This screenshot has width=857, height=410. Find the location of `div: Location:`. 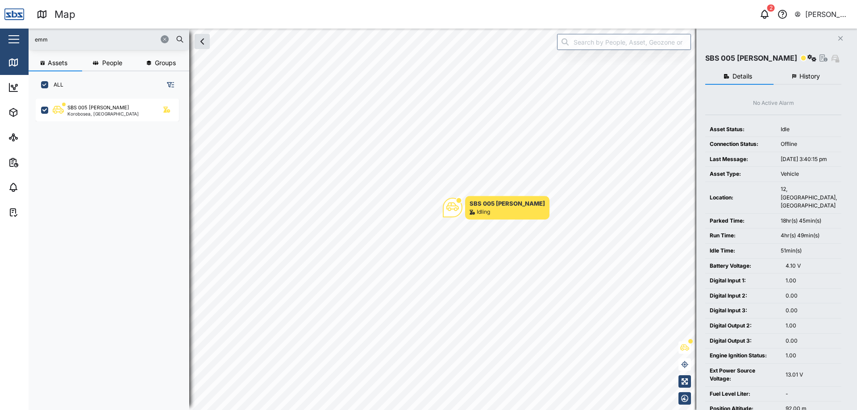

div: Location: is located at coordinates (740, 198).